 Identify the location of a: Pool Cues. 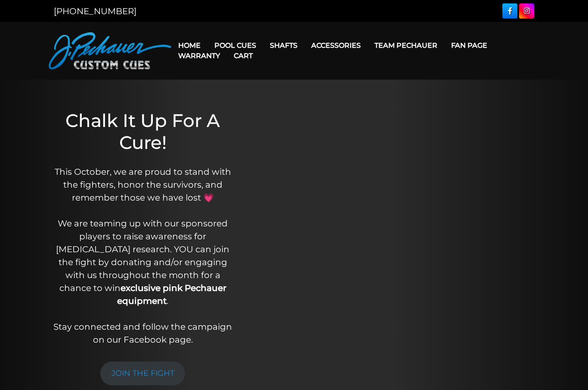
(235, 45).